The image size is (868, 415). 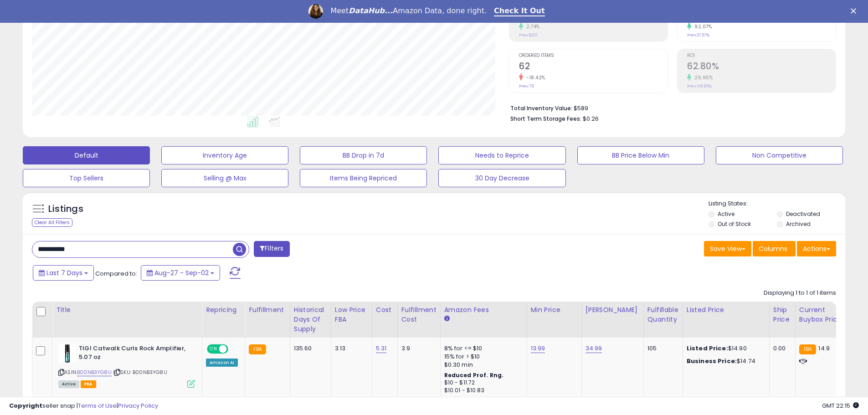 I want to click on div: ASIN:, so click(x=127, y=366).